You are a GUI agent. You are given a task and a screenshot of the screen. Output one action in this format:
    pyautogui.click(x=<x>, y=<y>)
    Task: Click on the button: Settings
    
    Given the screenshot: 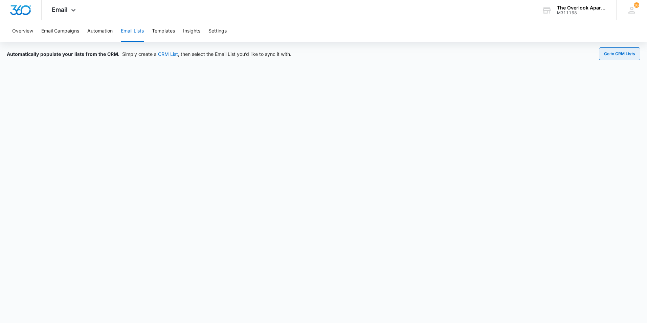 What is the action you would take?
    pyautogui.click(x=217, y=31)
    